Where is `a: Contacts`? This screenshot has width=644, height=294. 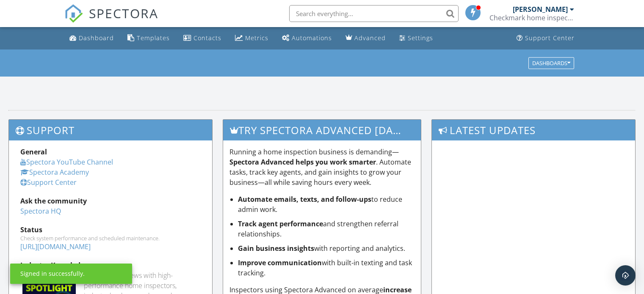
a: Contacts is located at coordinates (202, 38).